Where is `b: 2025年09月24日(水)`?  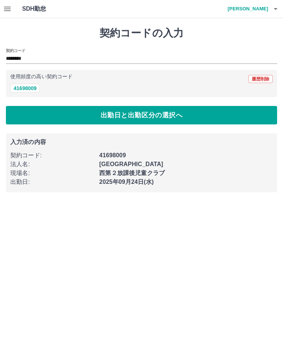
b: 2025年09月24日(水) is located at coordinates (127, 182).